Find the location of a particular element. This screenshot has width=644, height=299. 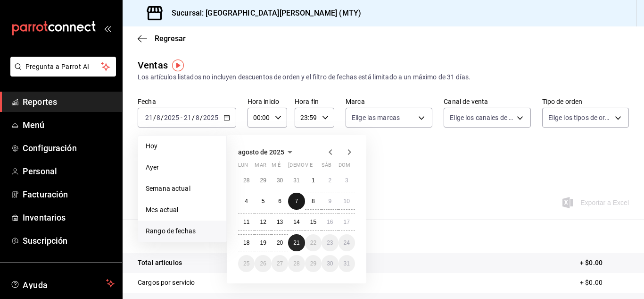

button: 3 de agosto de 2025 is located at coordinates (347, 180).